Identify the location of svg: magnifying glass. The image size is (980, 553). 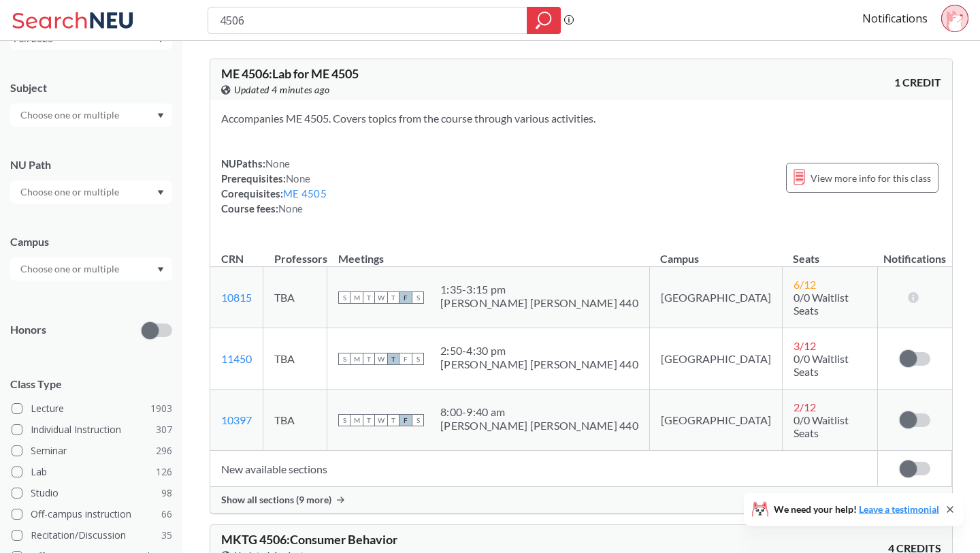
(543, 20).